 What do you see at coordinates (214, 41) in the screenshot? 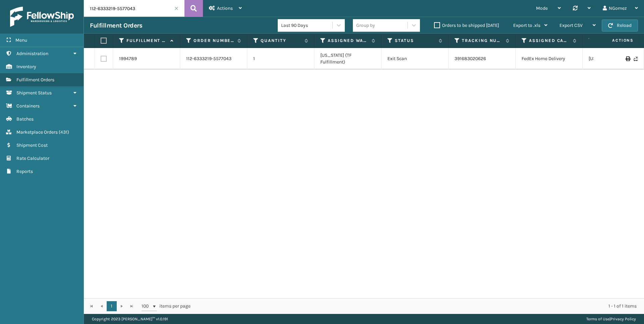
I see `label: Order Number` at bounding box center [214, 41].